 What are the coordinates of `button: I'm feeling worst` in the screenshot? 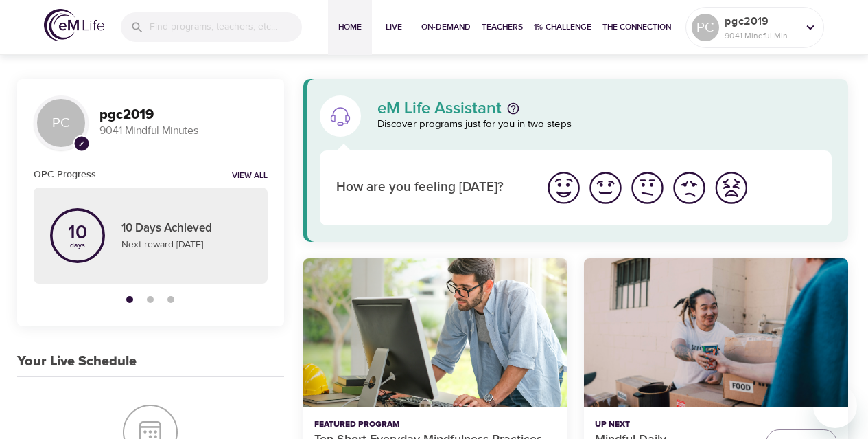 It's located at (731, 187).